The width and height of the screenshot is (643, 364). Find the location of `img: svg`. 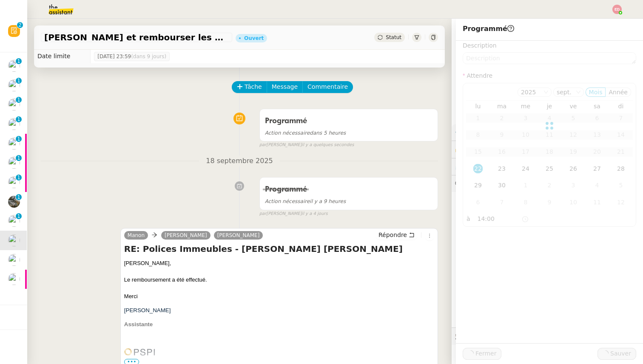

img: svg is located at coordinates (617, 9).